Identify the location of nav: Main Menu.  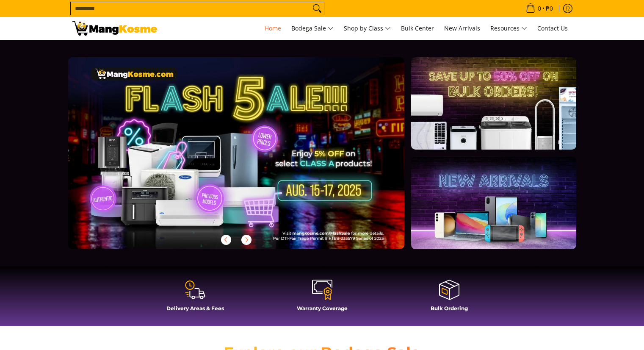
(369, 28).